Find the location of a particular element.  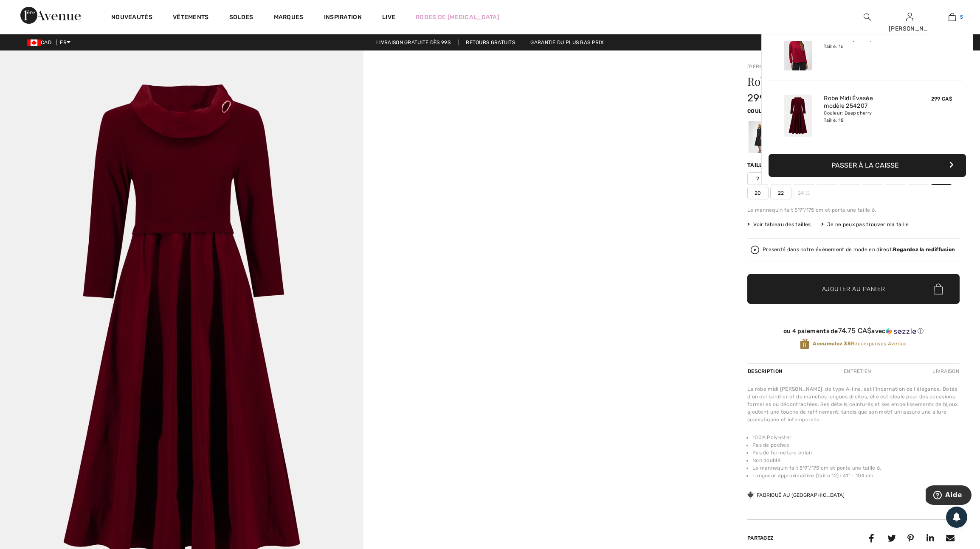

div: Couleur: Deep cherry Taille: 16 is located at coordinates (865, 43).